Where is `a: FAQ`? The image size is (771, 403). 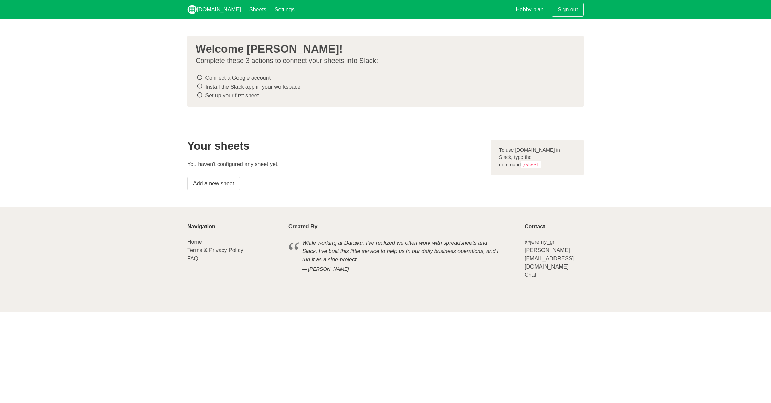 a: FAQ is located at coordinates (193, 258).